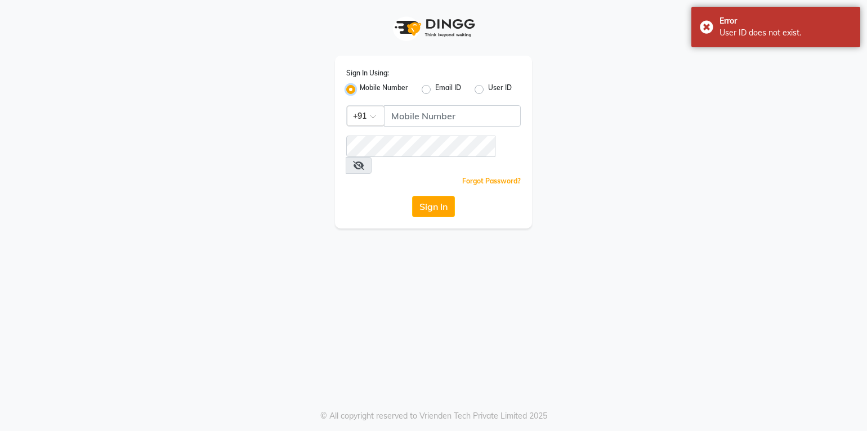  I want to click on div: Error, so click(785, 21).